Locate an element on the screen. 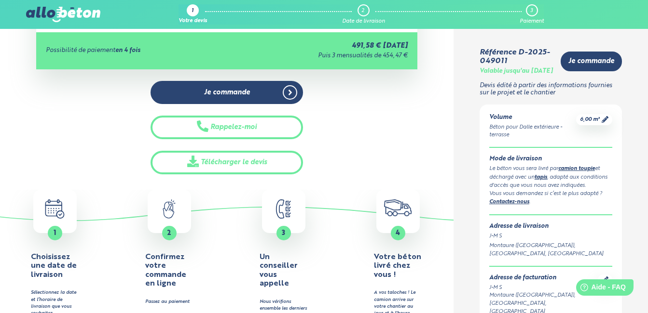 This screenshot has height=313, width=648. a: tapis is located at coordinates (541, 177).